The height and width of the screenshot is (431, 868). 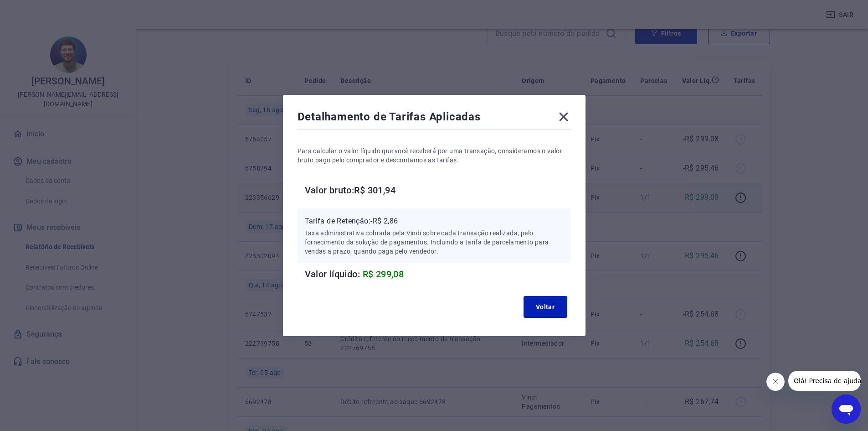 I want to click on p: Para calcular o valor líquido que você receberá por uma transação, consideramos o valor bruto pag..., so click(x=434, y=155).